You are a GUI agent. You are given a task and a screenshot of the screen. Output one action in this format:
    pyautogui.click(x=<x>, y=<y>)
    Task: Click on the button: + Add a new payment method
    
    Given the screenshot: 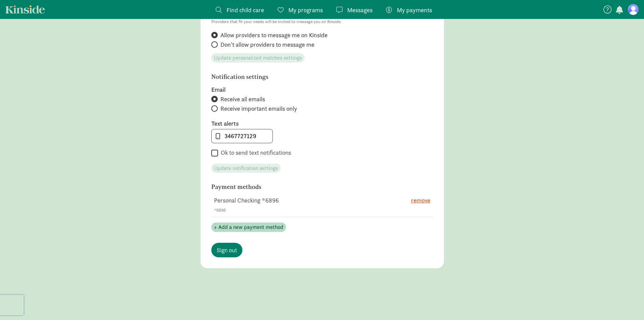 What is the action you would take?
    pyautogui.click(x=249, y=227)
    